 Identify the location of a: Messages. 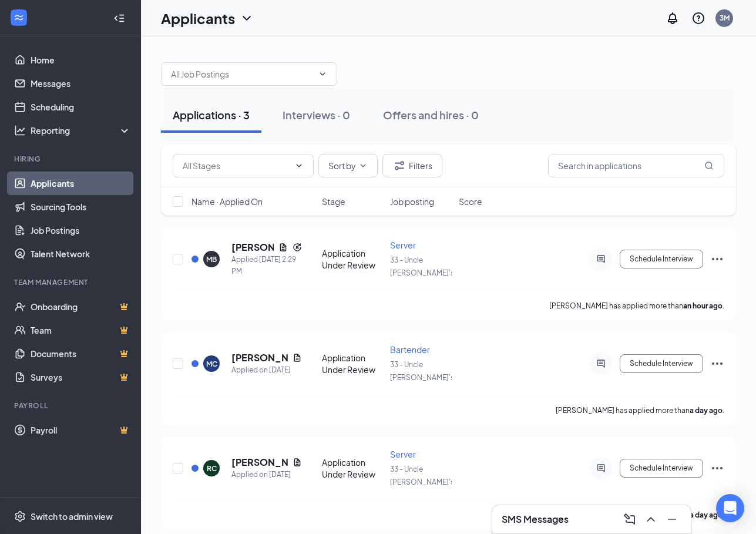
(80, 83).